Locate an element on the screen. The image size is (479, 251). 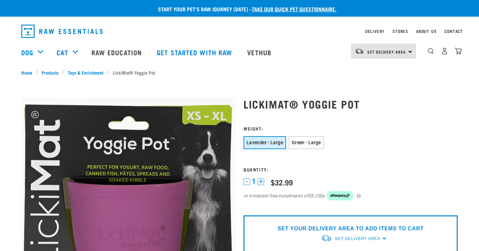
button: Green - Large is located at coordinates (306, 142).